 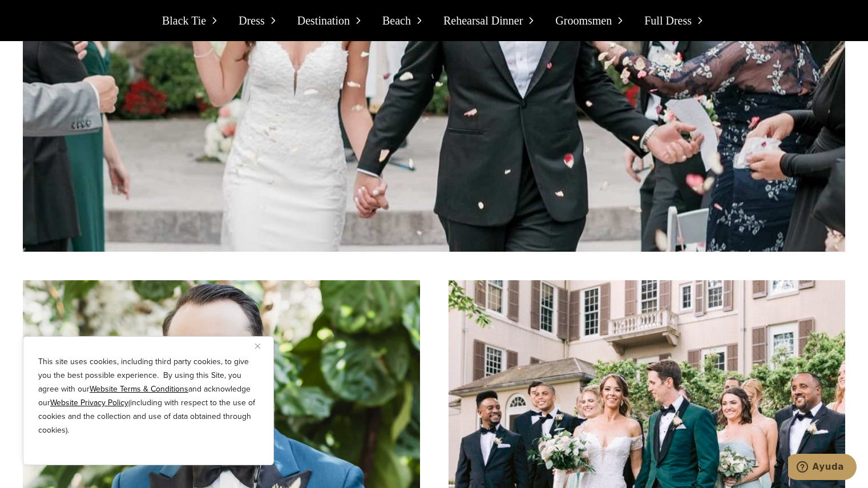 What do you see at coordinates (139, 389) in the screenshot?
I see `u: Website Terms & Conditions` at bounding box center [139, 389].